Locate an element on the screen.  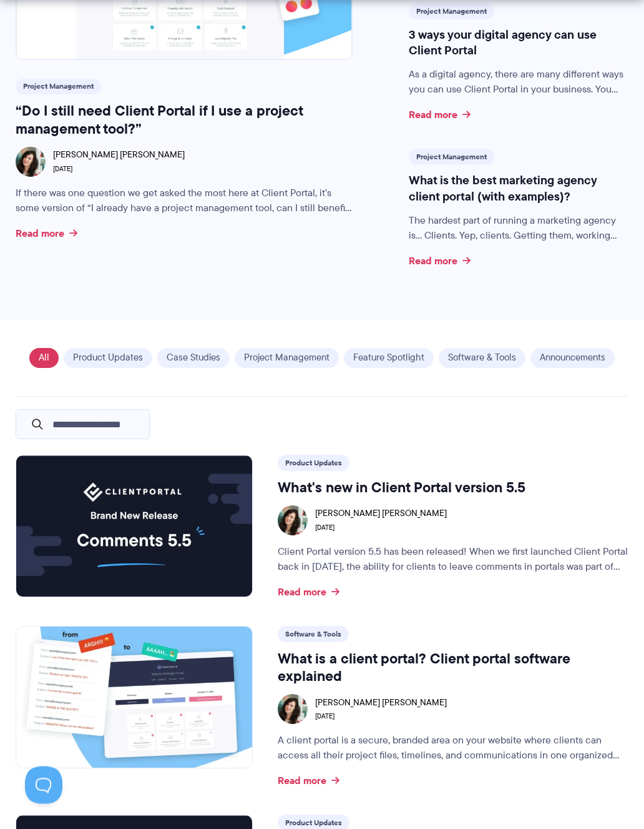
h3: 3 ways your digital agency can use Client Portal is located at coordinates (519, 43).